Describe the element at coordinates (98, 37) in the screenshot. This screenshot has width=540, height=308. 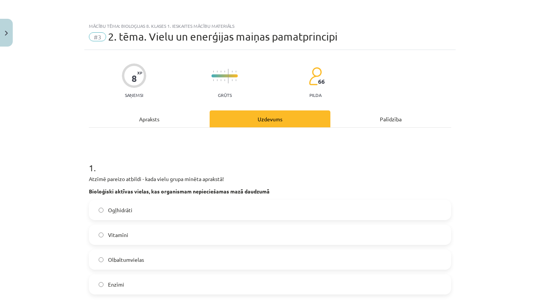
I see `span: #3` at that location.